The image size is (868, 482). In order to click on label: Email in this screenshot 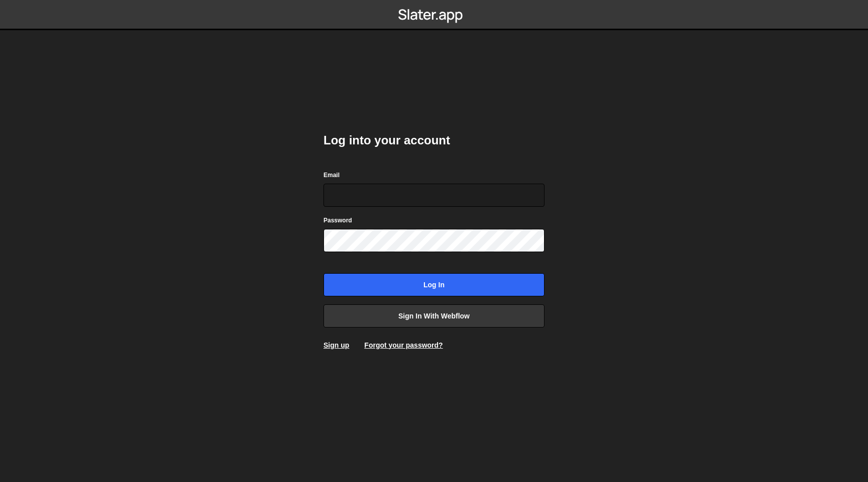, I will do `click(331, 175)`.